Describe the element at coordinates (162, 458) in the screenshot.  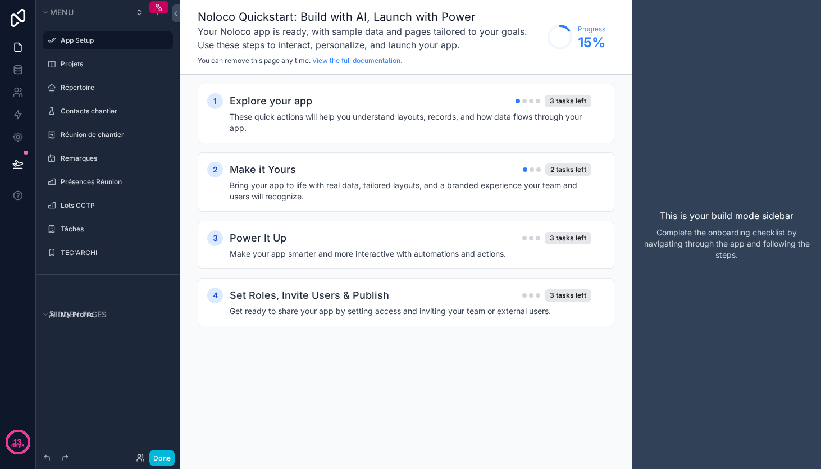
I see `button: Done` at that location.